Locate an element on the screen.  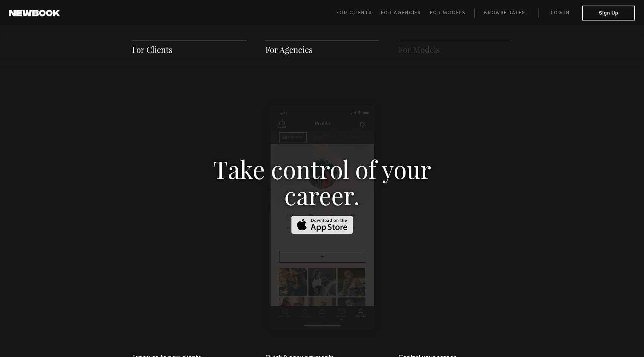
button: Sign Up is located at coordinates (608, 13).